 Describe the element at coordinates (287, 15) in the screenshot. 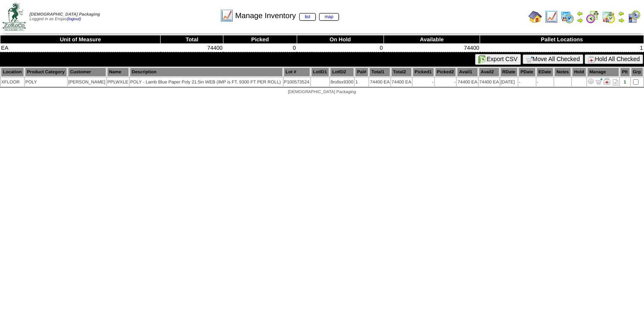

I see `span: Manage Inventory` at that location.